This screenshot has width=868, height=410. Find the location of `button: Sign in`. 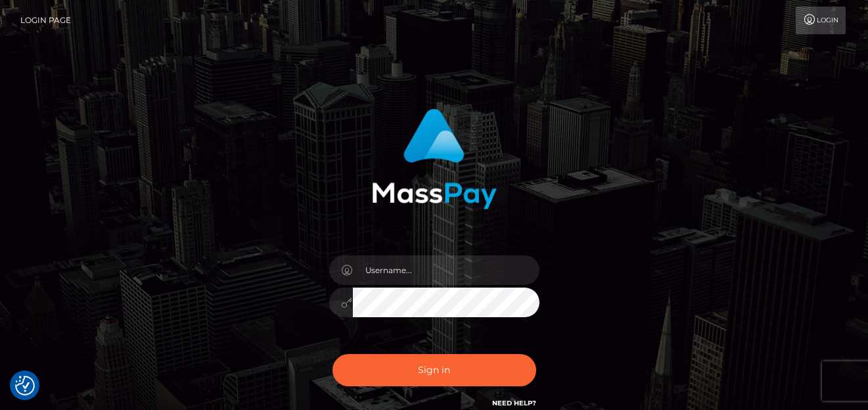

button: Sign in is located at coordinates (435, 370).